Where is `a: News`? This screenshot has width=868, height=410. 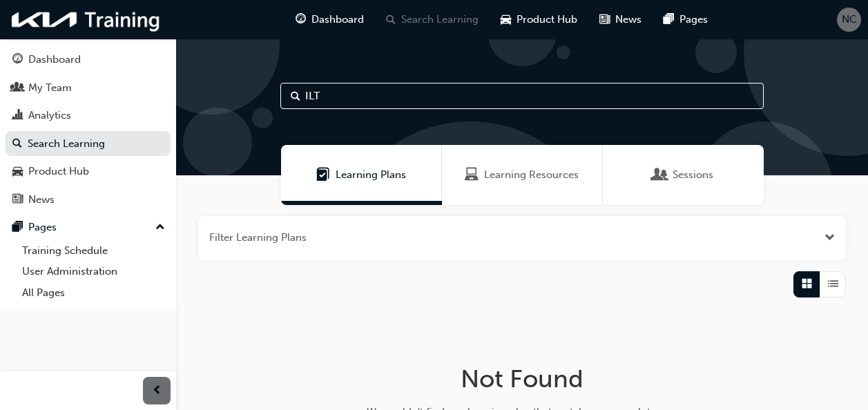
a: News is located at coordinates (88, 200).